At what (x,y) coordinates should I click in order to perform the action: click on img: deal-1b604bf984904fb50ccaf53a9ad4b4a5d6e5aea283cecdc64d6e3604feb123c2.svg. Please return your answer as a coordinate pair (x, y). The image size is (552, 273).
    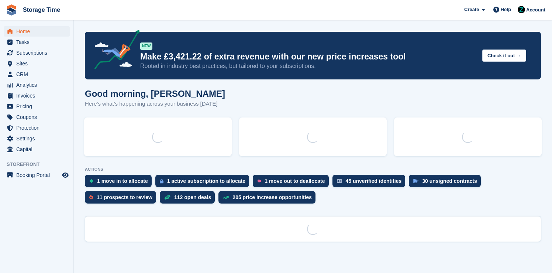
    Looking at the image, I should click on (167, 197).